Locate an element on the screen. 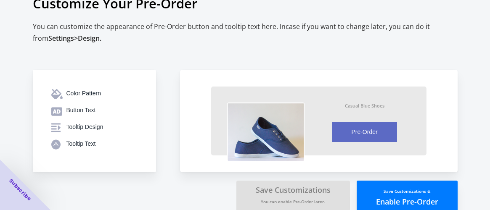  button: Button Text is located at coordinates (94, 110).